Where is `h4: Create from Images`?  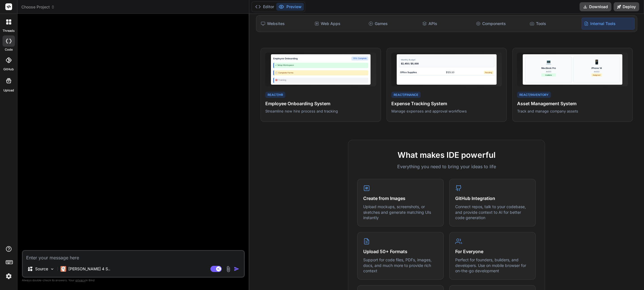
h4: Create from Images is located at coordinates (400, 198).